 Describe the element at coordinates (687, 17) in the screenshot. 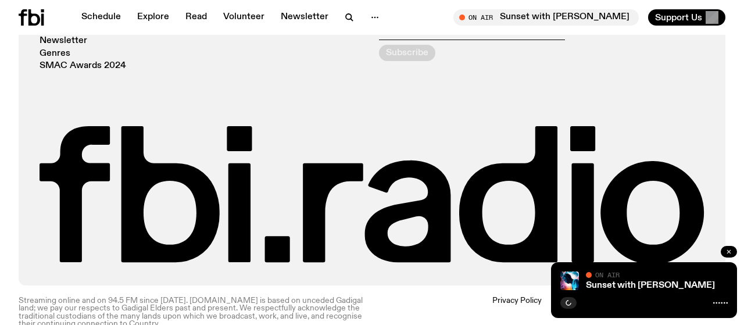

I see `button: Support Us` at that location.